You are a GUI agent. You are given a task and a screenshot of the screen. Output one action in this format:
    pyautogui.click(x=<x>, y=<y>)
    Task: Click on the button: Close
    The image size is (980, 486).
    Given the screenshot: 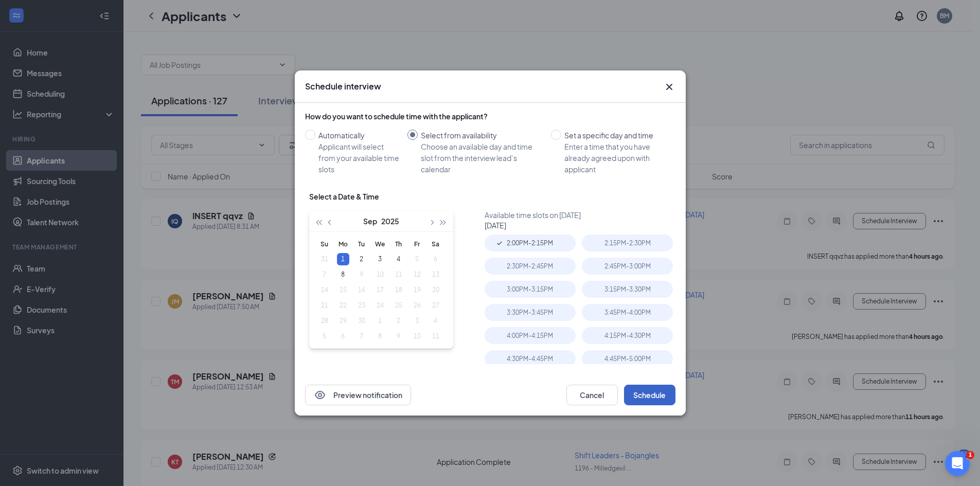 What is the action you would take?
    pyautogui.click(x=669, y=87)
    